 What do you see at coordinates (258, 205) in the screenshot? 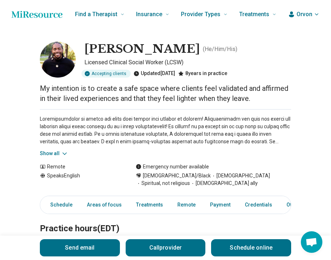
I see `a: Credentials` at bounding box center [258, 205].